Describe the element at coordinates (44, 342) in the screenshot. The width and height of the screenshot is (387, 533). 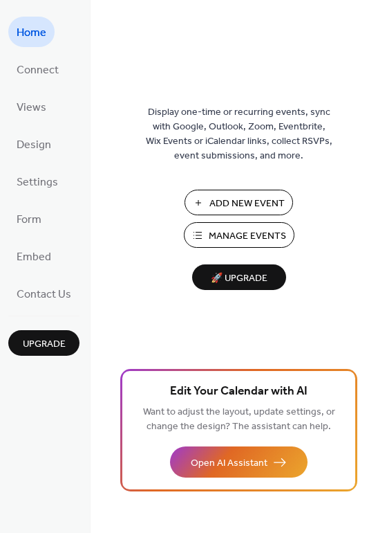
I see `button: Upgrade` at that location.